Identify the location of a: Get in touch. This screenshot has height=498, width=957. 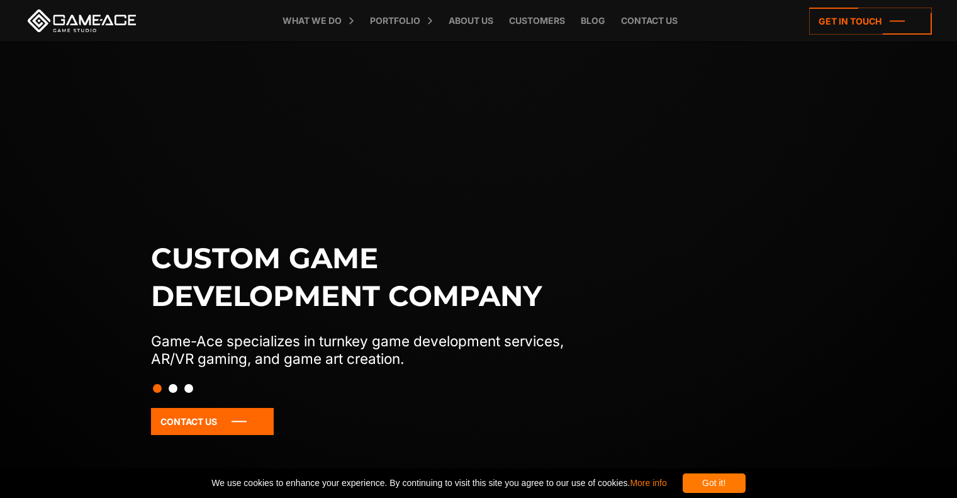
(871, 21).